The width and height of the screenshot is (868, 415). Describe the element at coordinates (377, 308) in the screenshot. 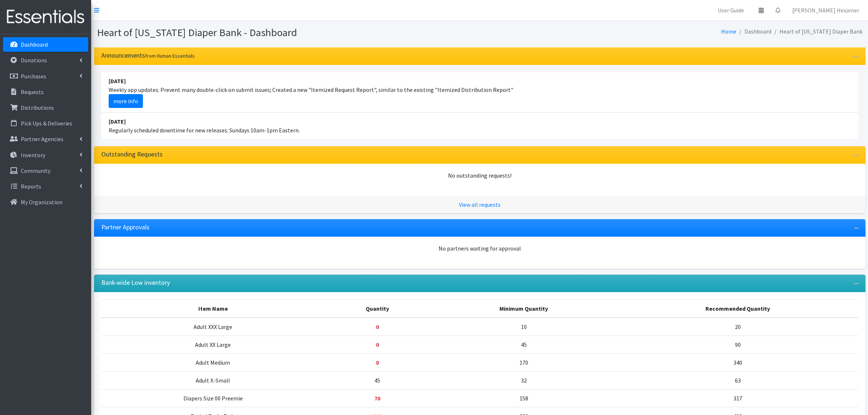

I see `th: Quantity` at that location.